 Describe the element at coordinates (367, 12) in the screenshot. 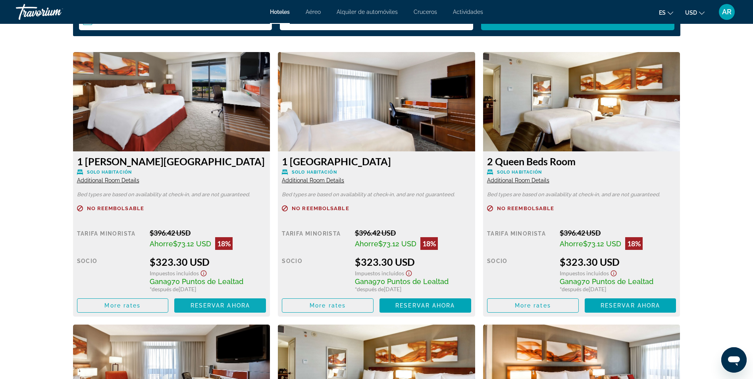

I see `span: Alquiler de automóviles` at that location.